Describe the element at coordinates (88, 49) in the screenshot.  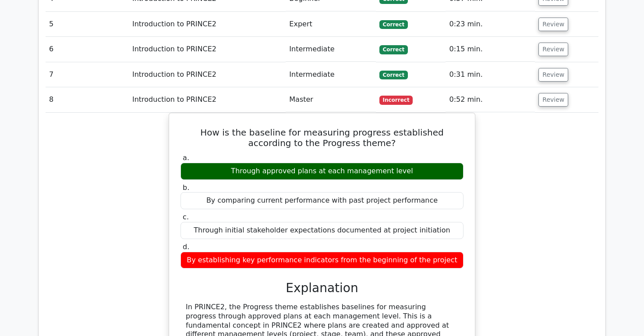
I see `td: 6` at that location.